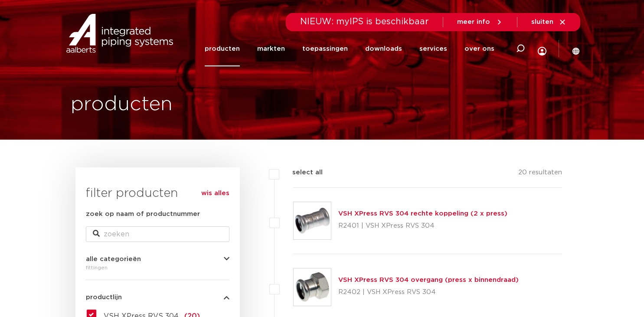 This screenshot has height=317, width=644. What do you see at coordinates (158, 297) in the screenshot?
I see `button: productlijn` at bounding box center [158, 297].